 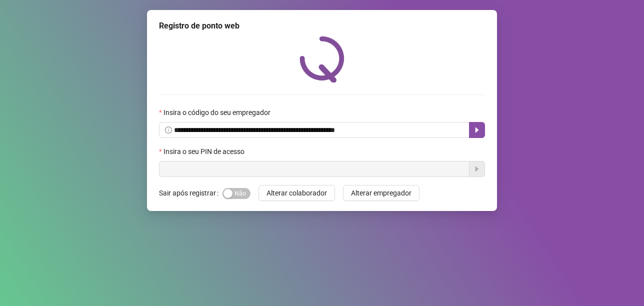 I want to click on label: Sair após registrar, so click(x=190, y=193).